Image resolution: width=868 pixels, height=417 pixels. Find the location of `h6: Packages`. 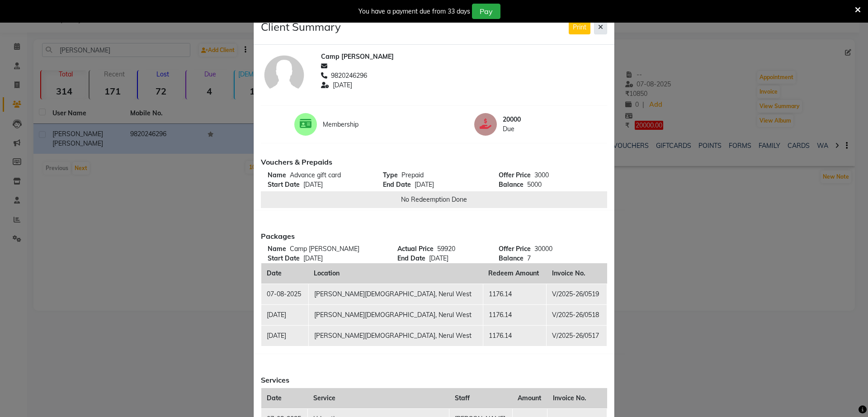

h6: Packages is located at coordinates (434, 236).